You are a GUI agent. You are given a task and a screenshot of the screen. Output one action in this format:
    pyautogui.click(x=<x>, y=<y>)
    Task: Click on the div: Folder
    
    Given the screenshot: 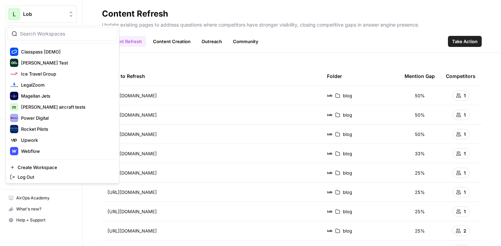 What is the action you would take?
    pyautogui.click(x=334, y=76)
    